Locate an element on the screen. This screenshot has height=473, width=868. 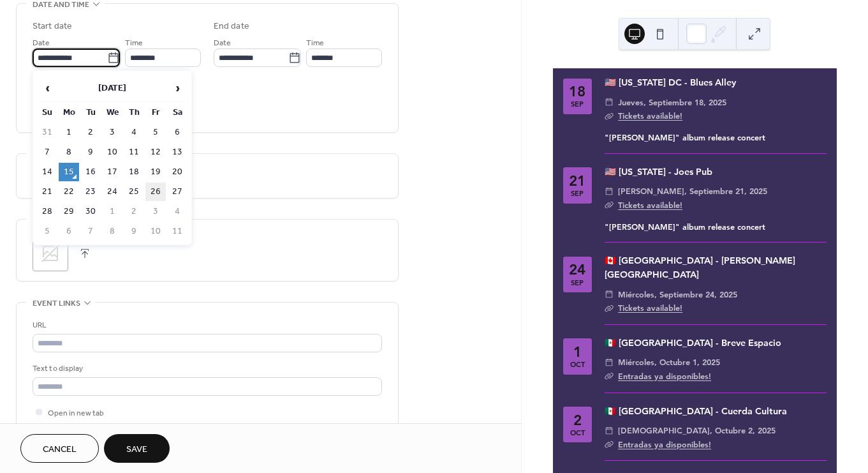
div: 24 is located at coordinates (577, 269).